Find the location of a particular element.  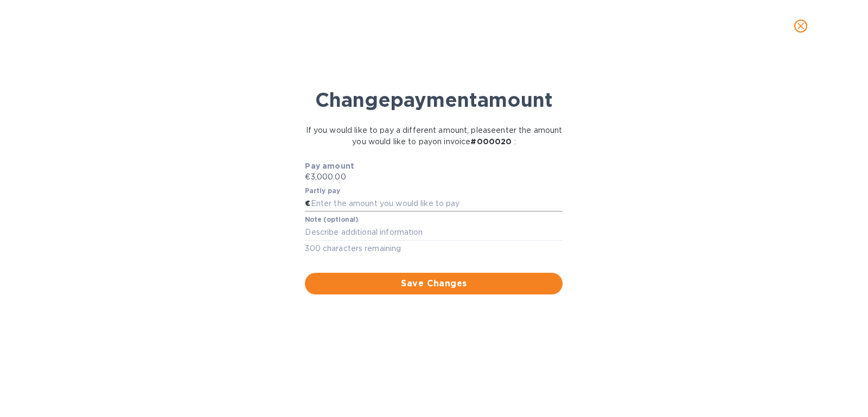

span: Save Changes is located at coordinates (434, 284).